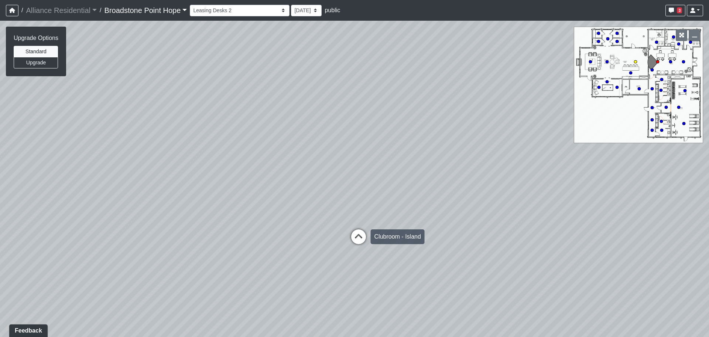 The height and width of the screenshot is (337, 709). What do you see at coordinates (333, 10) in the screenshot?
I see `span: public` at bounding box center [333, 10].